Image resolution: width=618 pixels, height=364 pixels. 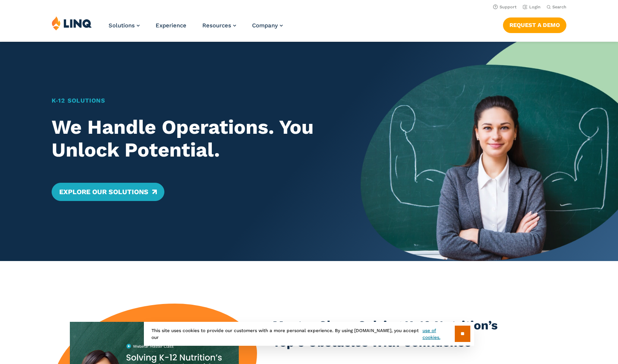 I want to click on a: Request a Demo, so click(x=535, y=25).